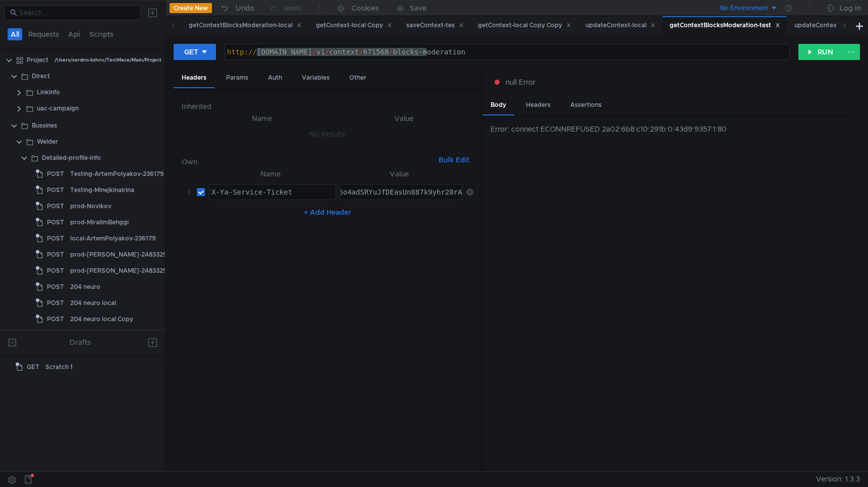 This screenshot has height=487, width=868. I want to click on div: Drafts, so click(80, 342).